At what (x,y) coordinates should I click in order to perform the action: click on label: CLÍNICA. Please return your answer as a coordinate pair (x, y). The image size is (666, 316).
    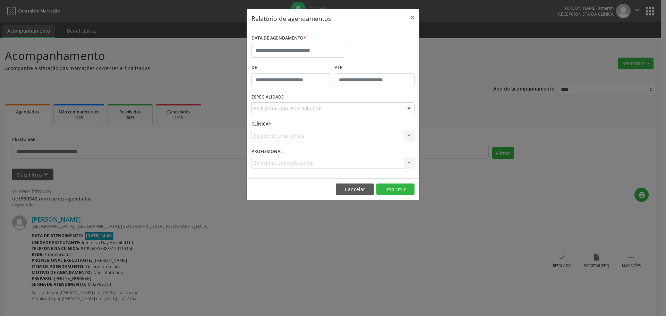
    Looking at the image, I should click on (261, 124).